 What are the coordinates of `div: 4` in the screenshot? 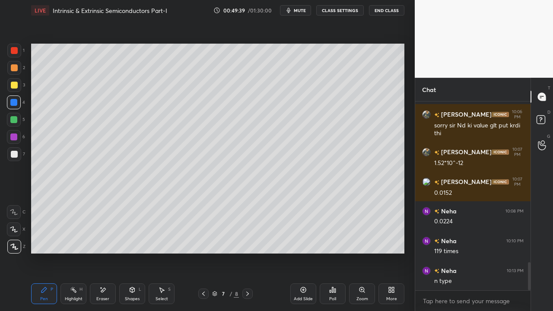 It's located at (16, 102).